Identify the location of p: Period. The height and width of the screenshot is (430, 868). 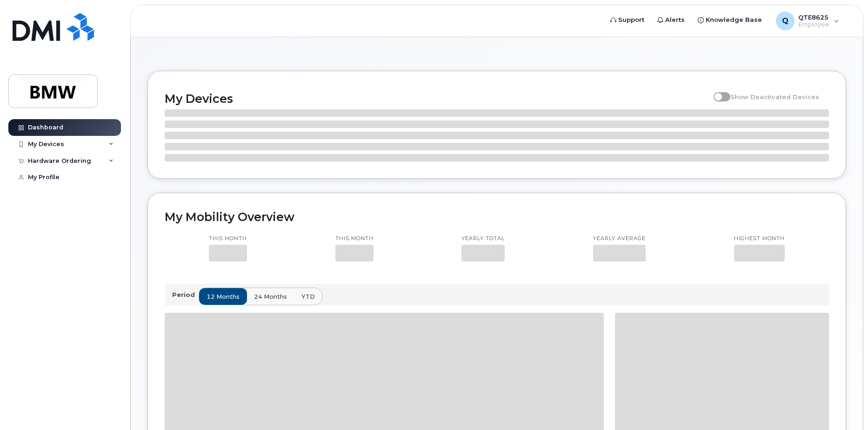
(185, 294).